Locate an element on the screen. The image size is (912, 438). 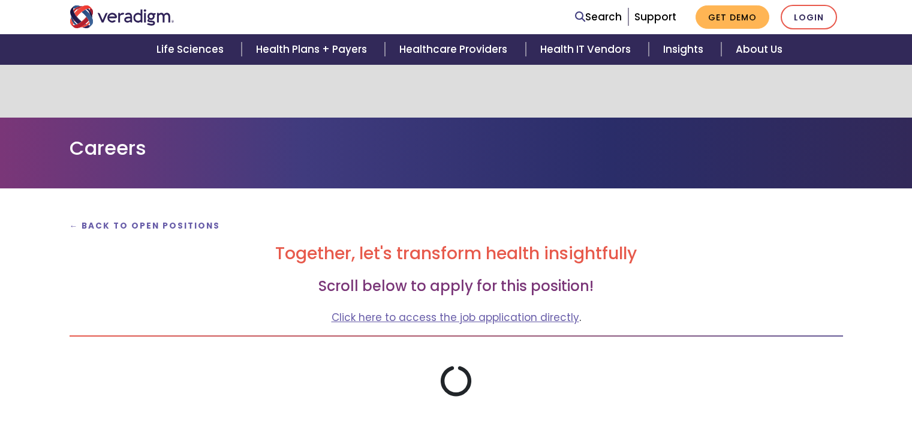
a: About Us is located at coordinates (759, 49).